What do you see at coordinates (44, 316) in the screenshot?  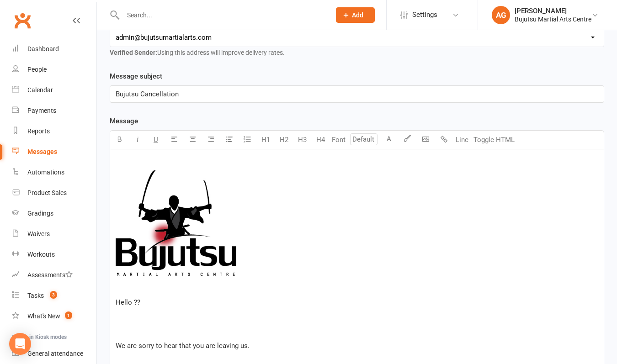 I see `div: What's New` at bounding box center [44, 316].